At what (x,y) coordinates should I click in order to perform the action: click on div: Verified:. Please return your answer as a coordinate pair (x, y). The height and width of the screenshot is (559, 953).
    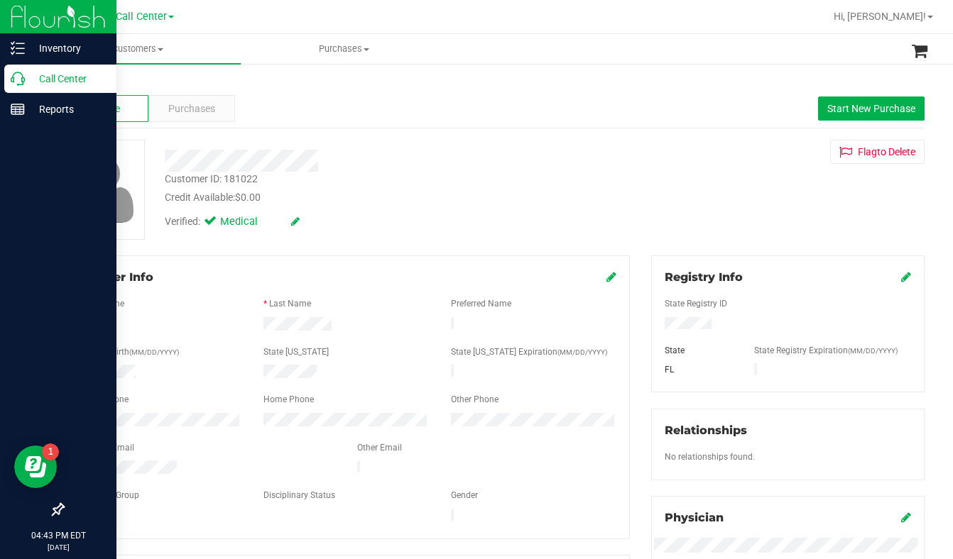
    Looking at the image, I should click on (232, 222).